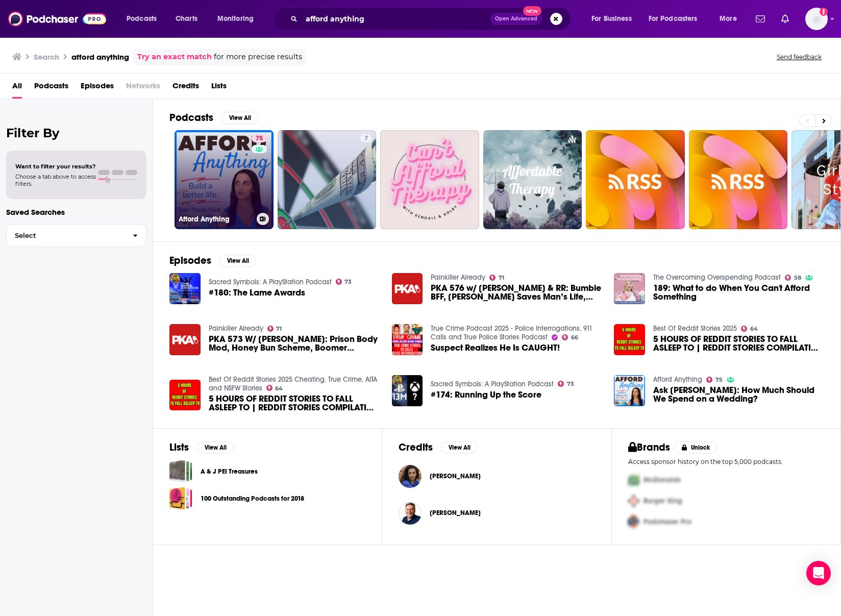 Image resolution: width=841 pixels, height=616 pixels. What do you see at coordinates (76, 132) in the screenshot?
I see `h2: Filter By` at bounding box center [76, 132].